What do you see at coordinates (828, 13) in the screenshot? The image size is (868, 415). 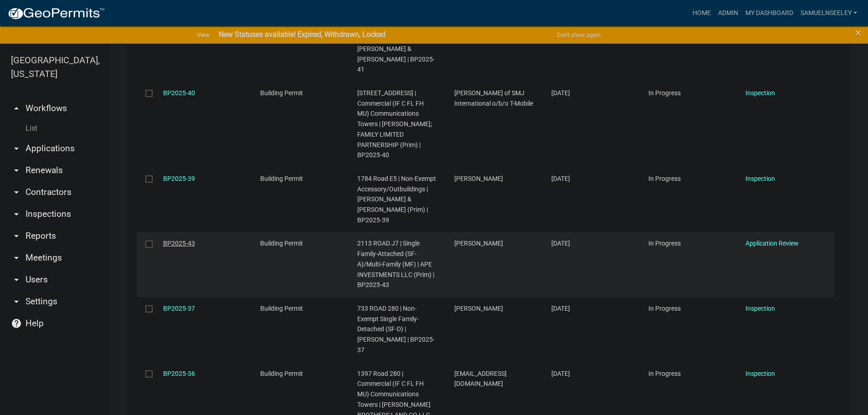 I see `a: SamuelNSeeley` at bounding box center [828, 13].